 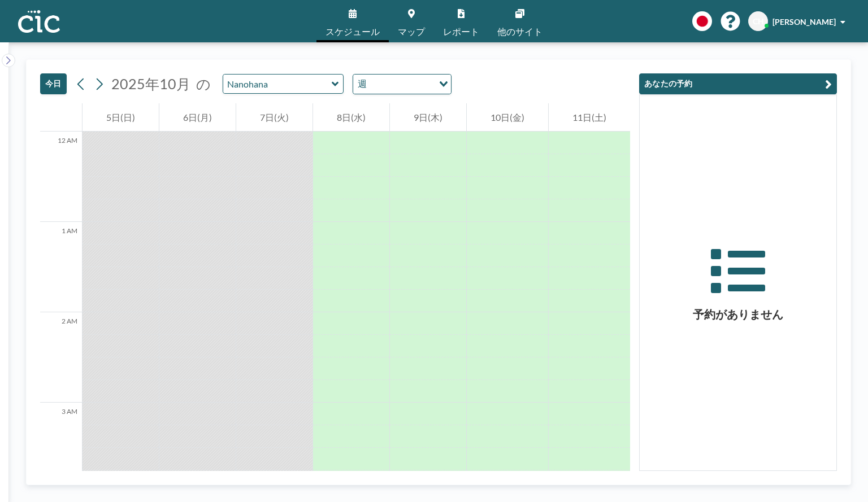 What do you see at coordinates (411, 32) in the screenshot?
I see `span: マップ` at bounding box center [411, 32].